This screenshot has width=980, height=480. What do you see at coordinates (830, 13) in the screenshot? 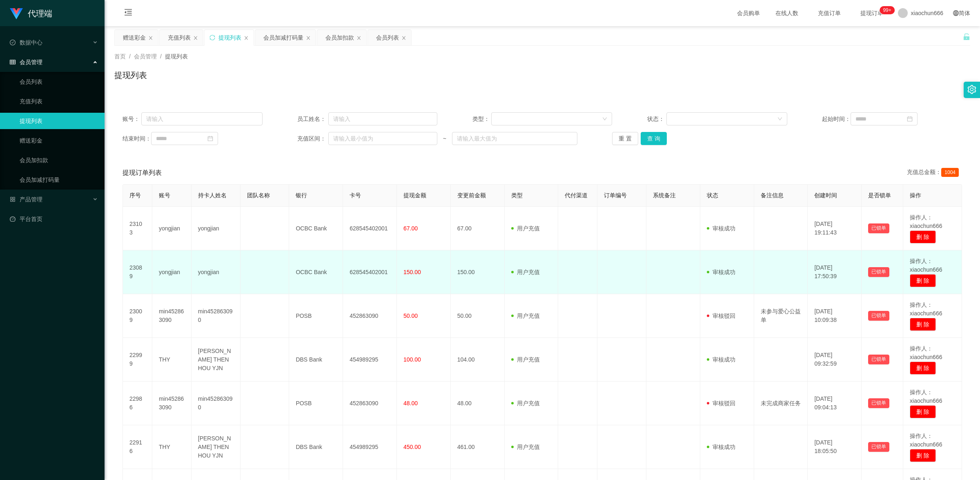
I see `span: 充值订单` at bounding box center [830, 13].